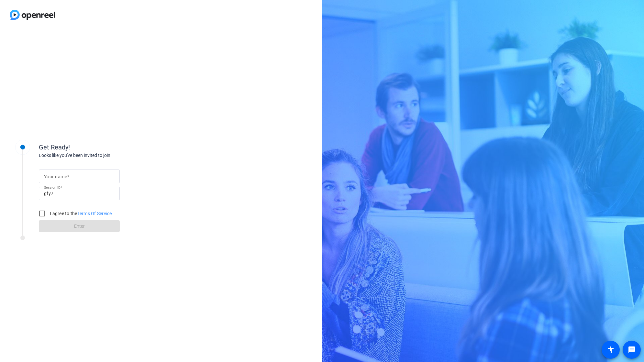 This screenshot has width=644, height=362. Describe the element at coordinates (55, 177) in the screenshot. I see `mat-label: Your name` at that location.